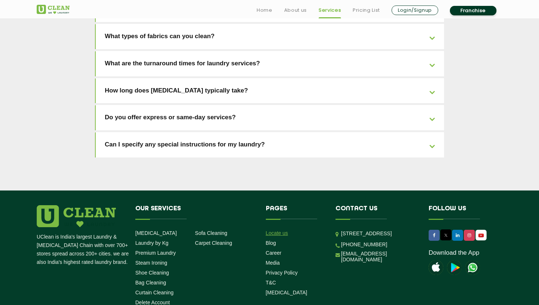  What do you see at coordinates (454, 253) in the screenshot?
I see `a: Download the App` at bounding box center [454, 253].